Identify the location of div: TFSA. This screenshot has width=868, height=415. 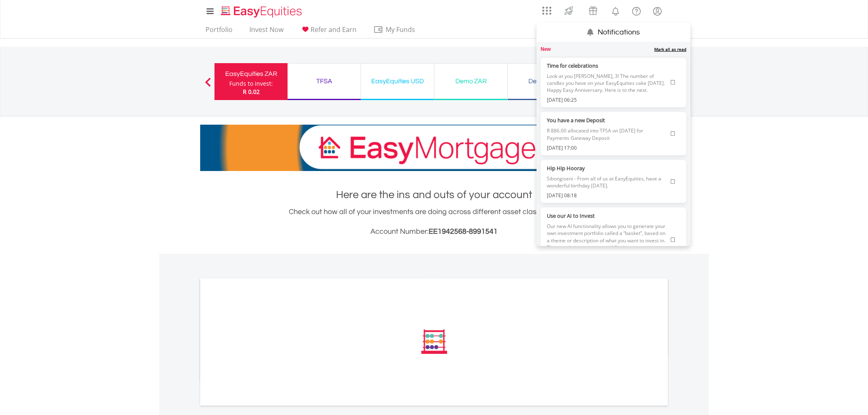
(324, 81).